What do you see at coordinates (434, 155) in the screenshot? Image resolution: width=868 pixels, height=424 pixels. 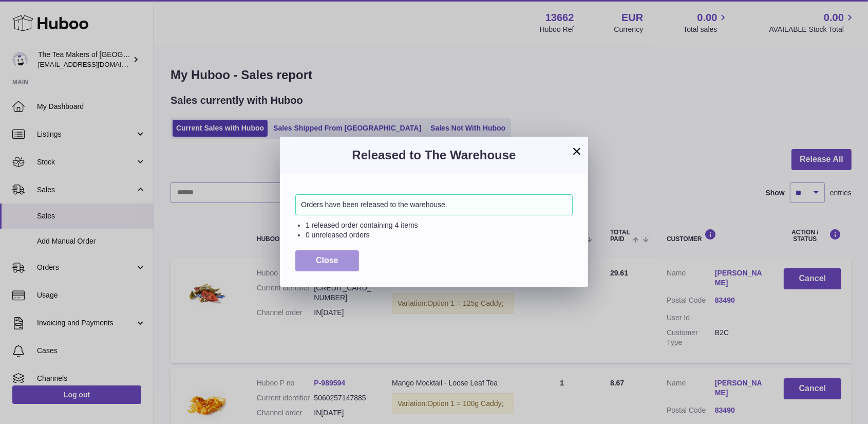 I see `h3: Released to The Warehouse` at bounding box center [434, 155].